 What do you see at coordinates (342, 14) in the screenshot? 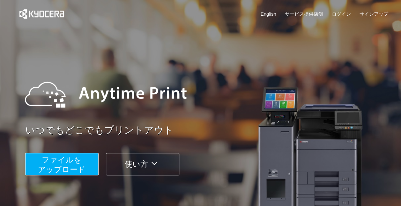
I see `a: ログイン` at bounding box center [342, 14].